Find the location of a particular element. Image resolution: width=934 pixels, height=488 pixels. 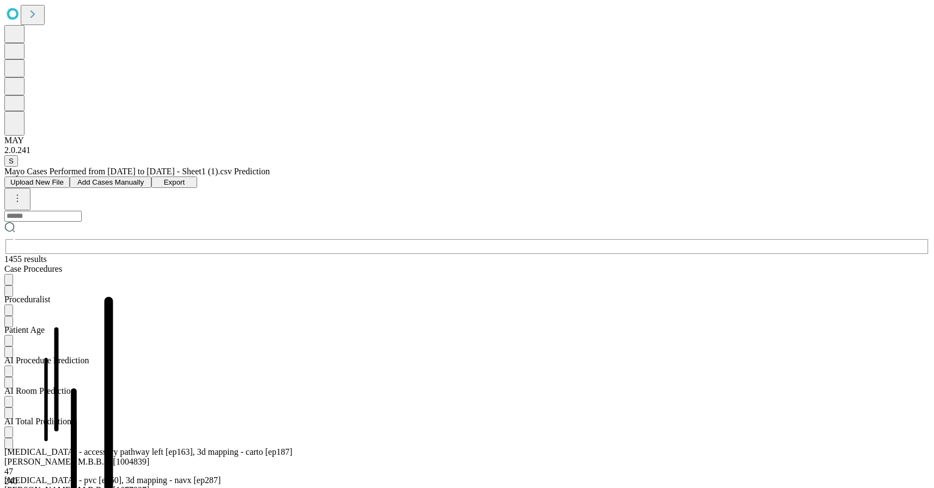

div: 2.0.241 is located at coordinates (467, 150).